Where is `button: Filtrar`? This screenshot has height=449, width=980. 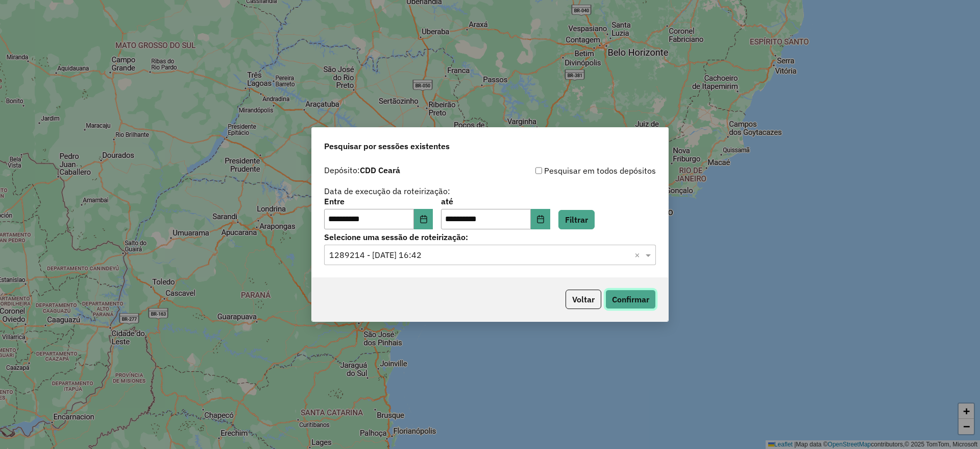
button: Filtrar is located at coordinates (576, 219).